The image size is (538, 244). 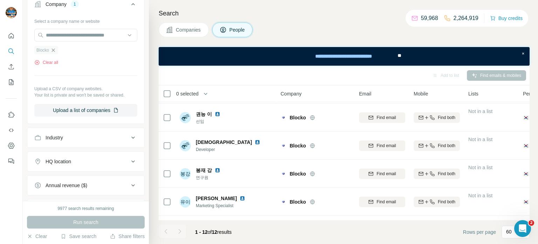 What do you see at coordinates (204, 114) in the screenshot?
I see `span: 권능 이` at bounding box center [204, 114].